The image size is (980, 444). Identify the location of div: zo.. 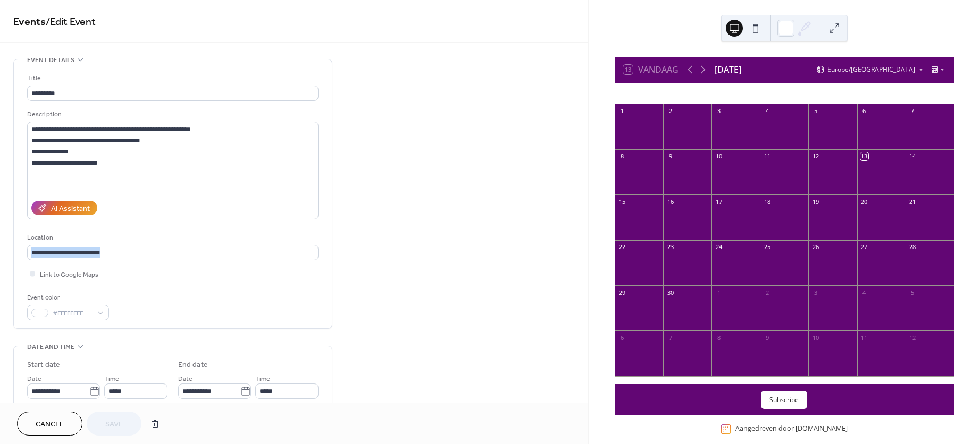
(921, 93).